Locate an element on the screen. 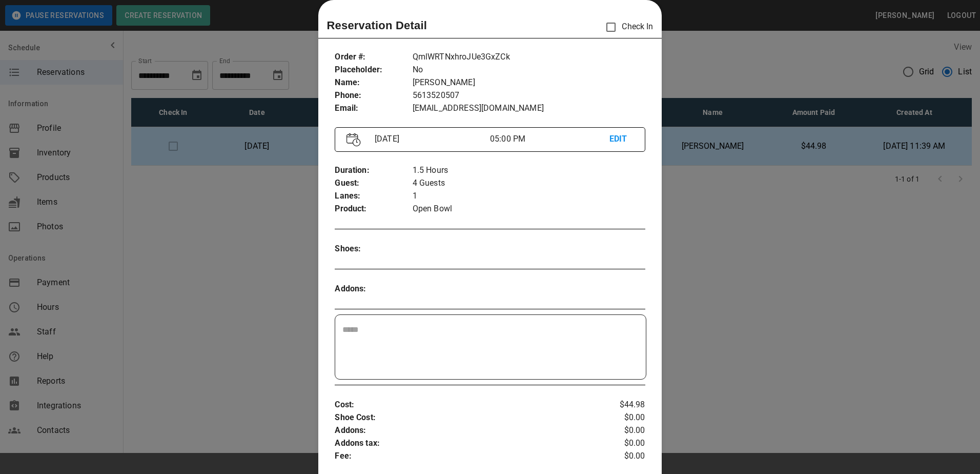  p: Duration : is located at coordinates (373, 170).